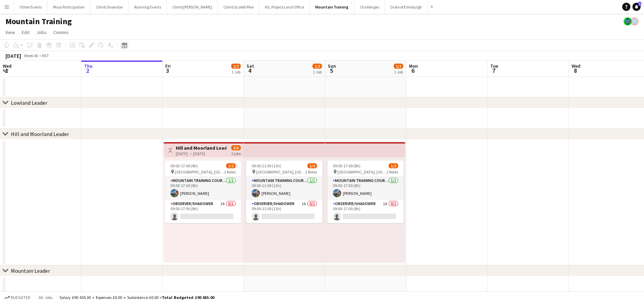  What do you see at coordinates (239, 7) in the screenshot?
I see `button: Climb Scafell Pike` at bounding box center [239, 7].